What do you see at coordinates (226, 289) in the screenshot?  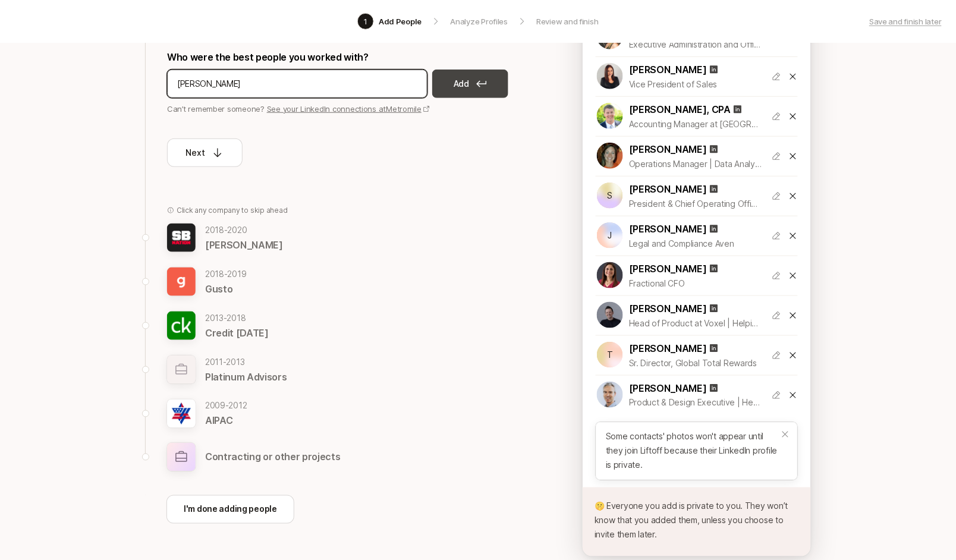 I see `p: Gusto` at bounding box center [226, 289].